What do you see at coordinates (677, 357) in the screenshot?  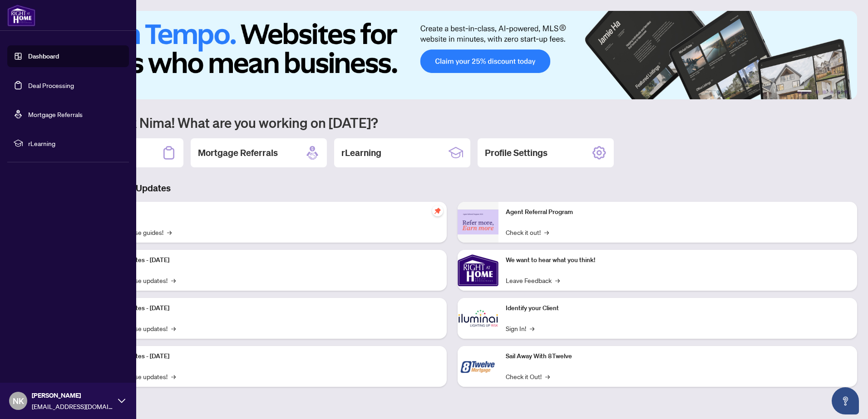 I see `p: Sail Away With 8Twelve` at bounding box center [677, 357].